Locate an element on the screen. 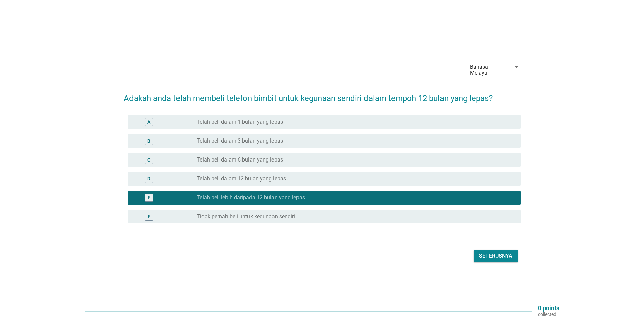 The height and width of the screenshot is (320, 644). label: Telah beli dalam 6 bulan yang lepas is located at coordinates (240, 159).